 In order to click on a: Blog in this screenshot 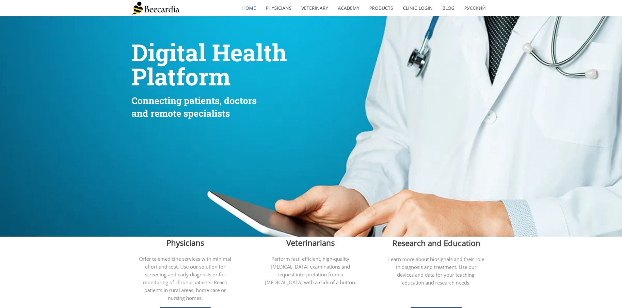, I will do `click(448, 8)`.